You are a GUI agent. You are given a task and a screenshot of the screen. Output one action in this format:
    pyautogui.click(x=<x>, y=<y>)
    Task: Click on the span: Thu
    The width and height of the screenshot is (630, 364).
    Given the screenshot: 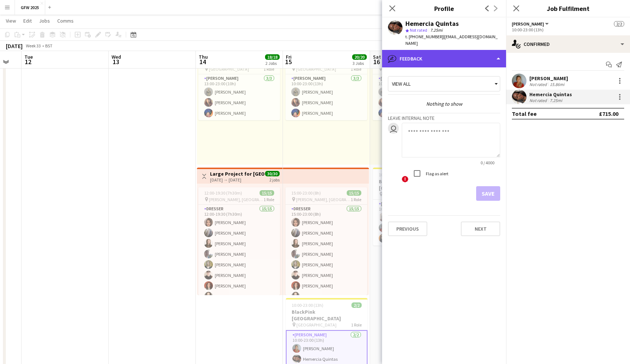 What is the action you would take?
    pyautogui.click(x=203, y=57)
    